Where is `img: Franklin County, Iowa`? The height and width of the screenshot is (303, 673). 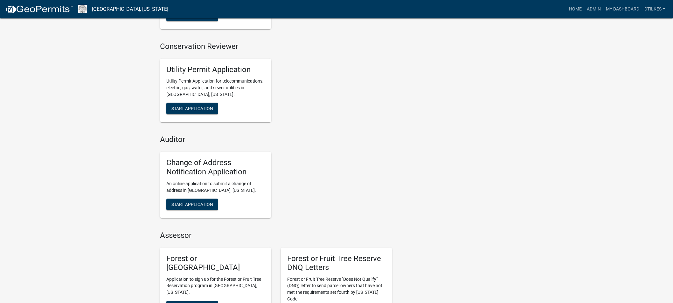 img: Franklin County, Iowa is located at coordinates (82, 9).